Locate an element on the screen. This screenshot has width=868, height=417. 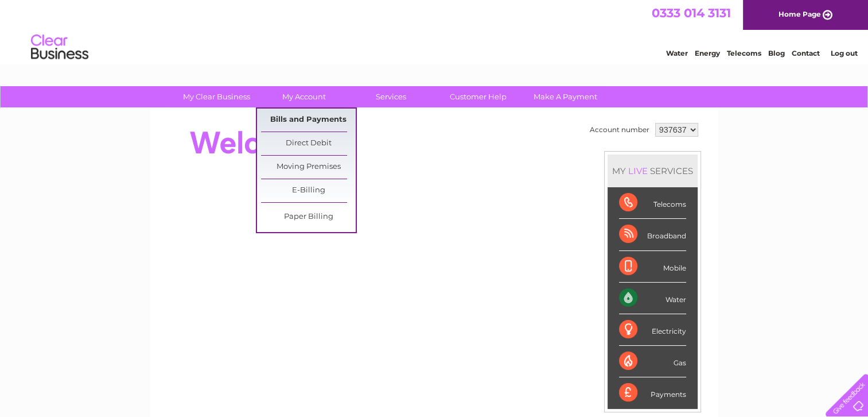
a: Make A Payment is located at coordinates (565, 97).